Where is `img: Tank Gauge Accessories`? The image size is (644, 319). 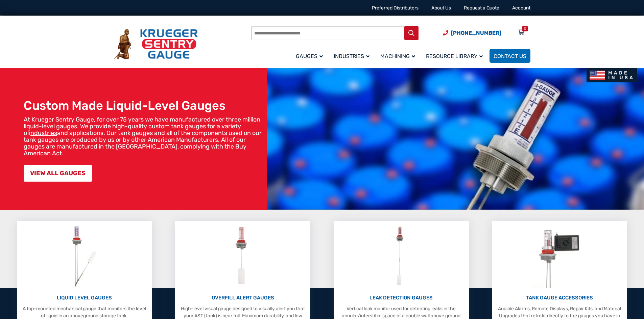 img: Tank Gauge Accessories is located at coordinates (560, 257).